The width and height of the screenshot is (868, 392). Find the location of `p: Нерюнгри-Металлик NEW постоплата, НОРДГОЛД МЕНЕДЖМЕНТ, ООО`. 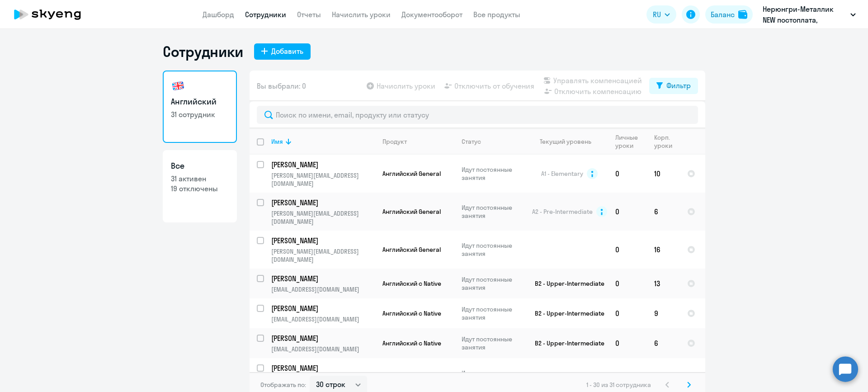

p: Нерюнгри-Металлик NEW постоплата, НОРДГОЛД МЕНЕДЖМЕНТ, ООО is located at coordinates (804, 14).